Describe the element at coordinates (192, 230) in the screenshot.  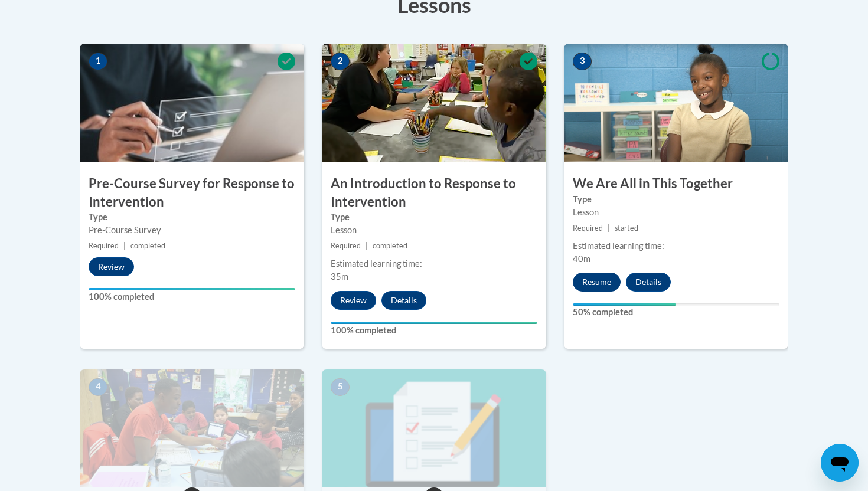
I see `div: Pre-Course Survey` at that location.